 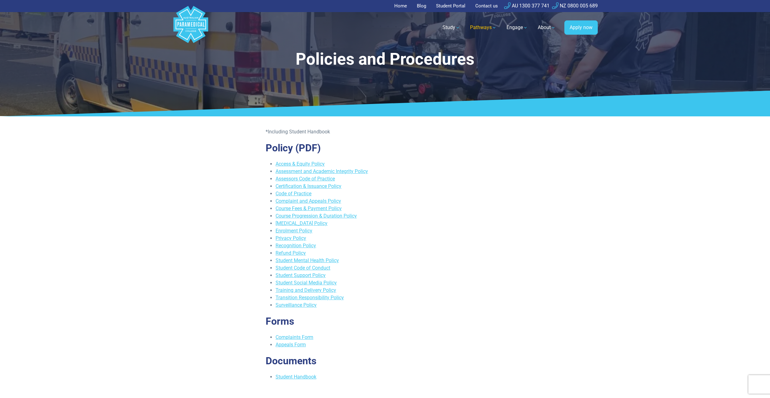 What do you see at coordinates (385, 361) in the screenshot?
I see `h2: Documents` at bounding box center [385, 361].